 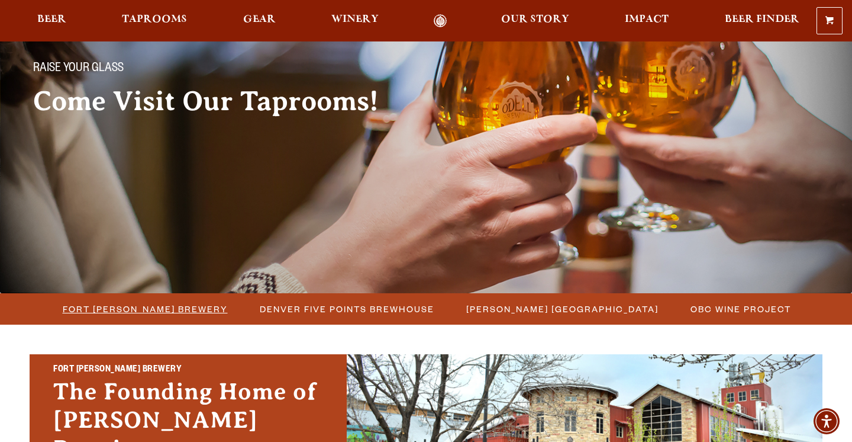 What do you see at coordinates (155, 20) in the screenshot?
I see `span: Taprooms` at bounding box center [155, 20].